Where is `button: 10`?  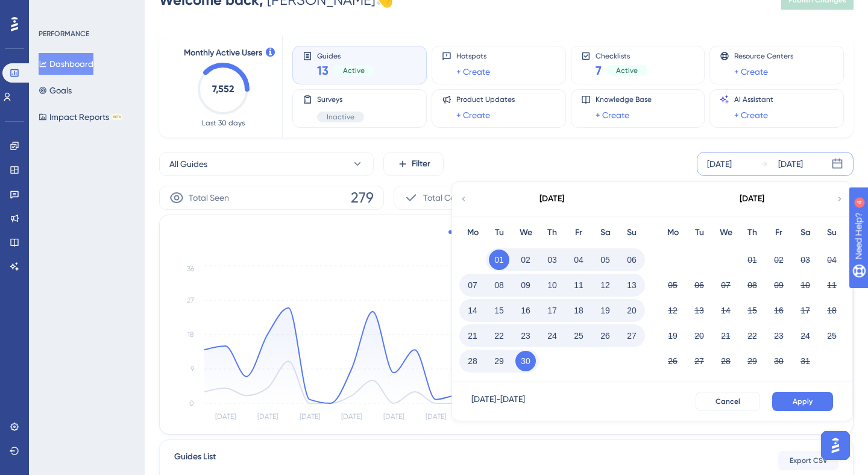 button: 10 is located at coordinates (552, 285).